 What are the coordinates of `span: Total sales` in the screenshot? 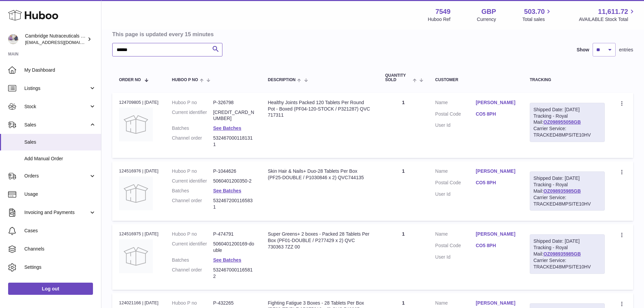 It's located at (537, 19).